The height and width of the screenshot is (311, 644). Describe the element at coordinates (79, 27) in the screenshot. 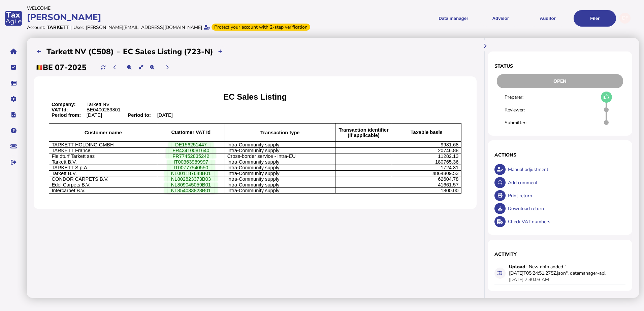

I see `div: User:` at that location.